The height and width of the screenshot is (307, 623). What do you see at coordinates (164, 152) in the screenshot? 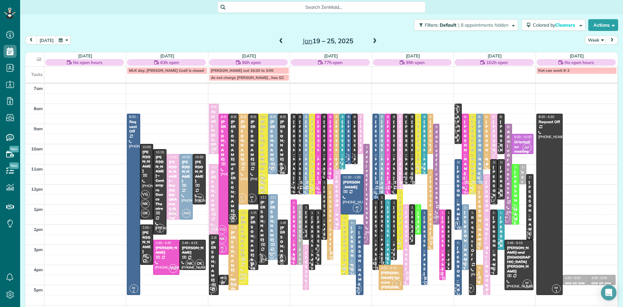
I see `span: 10:15 - 2:30` at bounding box center [164, 152].